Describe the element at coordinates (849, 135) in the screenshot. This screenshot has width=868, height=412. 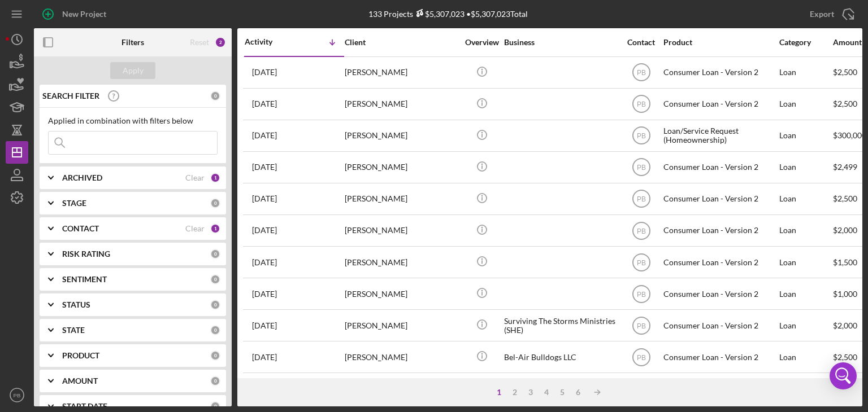
I see `span: $300,000` at that location.